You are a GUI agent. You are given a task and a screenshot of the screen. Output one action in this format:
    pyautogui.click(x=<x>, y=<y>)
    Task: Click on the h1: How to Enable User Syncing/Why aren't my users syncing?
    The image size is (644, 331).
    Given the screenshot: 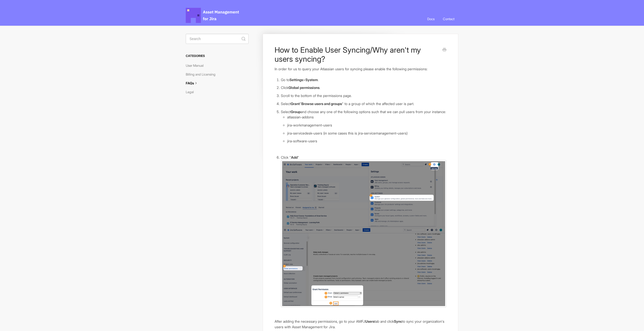 What is the action you would take?
    pyautogui.click(x=356, y=54)
    